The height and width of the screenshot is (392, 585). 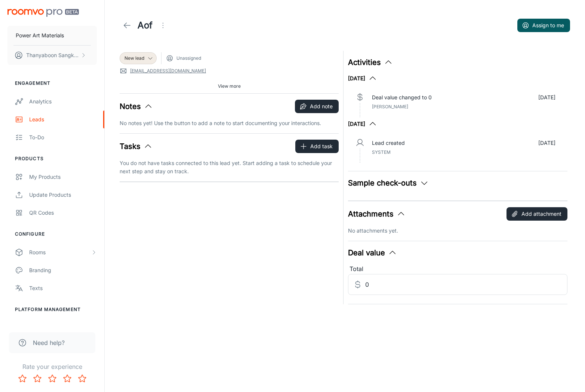 What do you see at coordinates (63, 119) in the screenshot?
I see `div: Leads` at bounding box center [63, 119].